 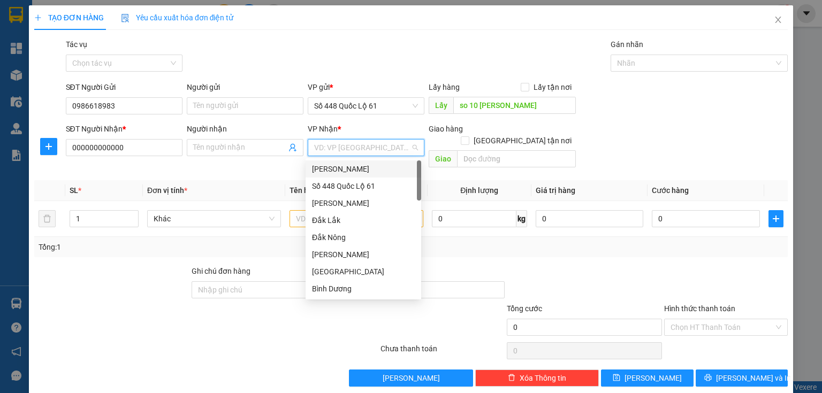 What do you see at coordinates (363, 220) in the screenshot?
I see `div: Đắk Lắk` at bounding box center [363, 220].